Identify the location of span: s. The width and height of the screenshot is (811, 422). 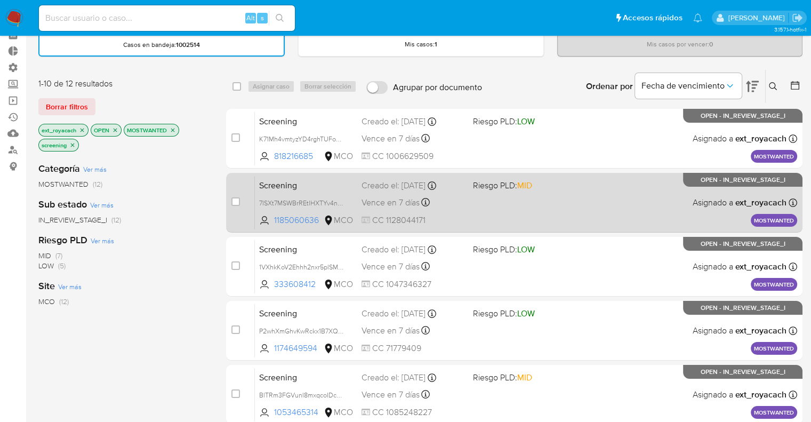
(262, 18).